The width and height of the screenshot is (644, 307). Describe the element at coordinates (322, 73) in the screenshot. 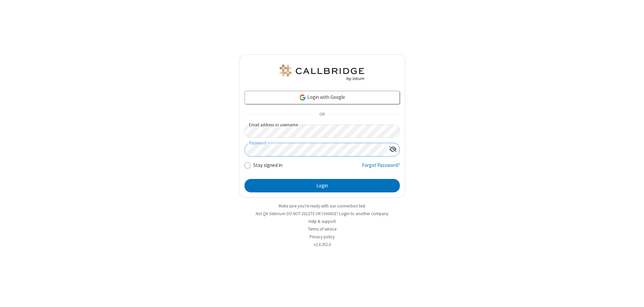

I see `img: QA Selenium DO NOT DELETE OR CHANGE` at that location.